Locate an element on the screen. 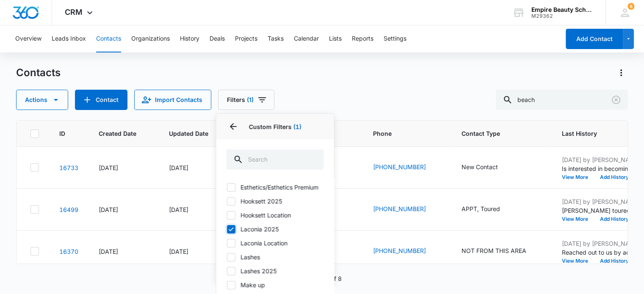  div: NOT FROM THIS AREA is located at coordinates (494, 250).